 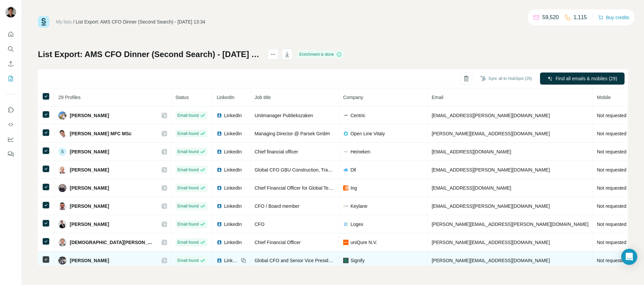 What do you see at coordinates (11, 140) in the screenshot?
I see `button: Dashboard` at bounding box center [11, 140].